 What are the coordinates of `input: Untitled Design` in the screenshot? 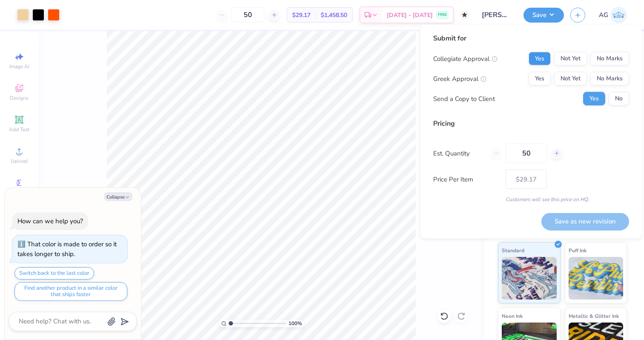 It's located at (496, 15).